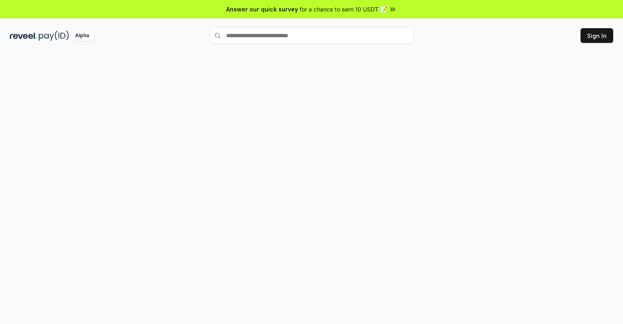 This screenshot has width=623, height=324. Describe the element at coordinates (597, 36) in the screenshot. I see `button: Sign In` at that location.